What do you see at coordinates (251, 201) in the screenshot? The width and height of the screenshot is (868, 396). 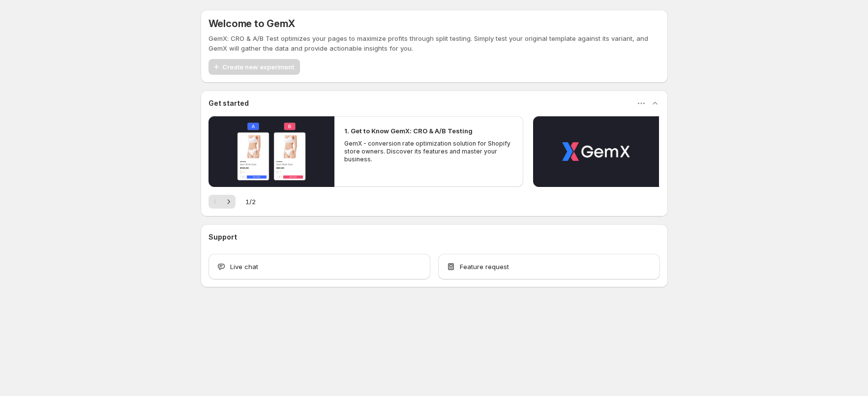 I see `span: 1 / 2` at bounding box center [251, 201].